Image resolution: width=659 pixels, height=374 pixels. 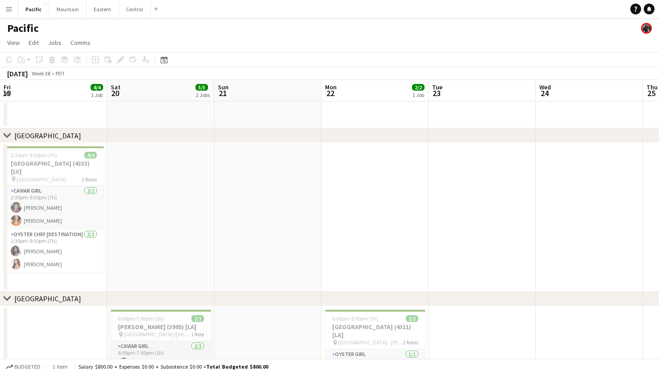 What do you see at coordinates (60, 366) in the screenshot?
I see `span: 1 item` at bounding box center [60, 366].